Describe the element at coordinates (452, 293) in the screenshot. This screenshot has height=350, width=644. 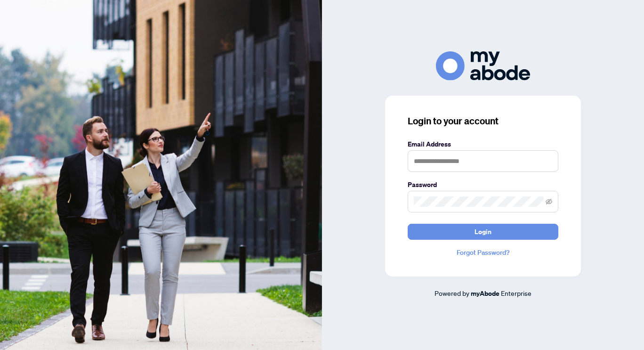
I see `span: Powered by` at that location.